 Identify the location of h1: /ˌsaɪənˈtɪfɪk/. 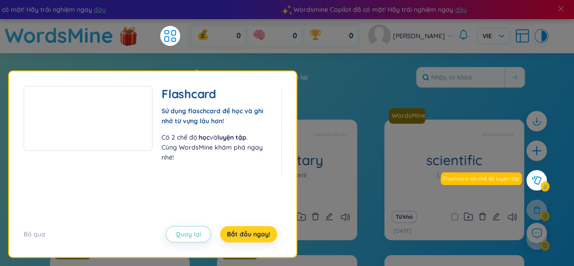
(454, 175).